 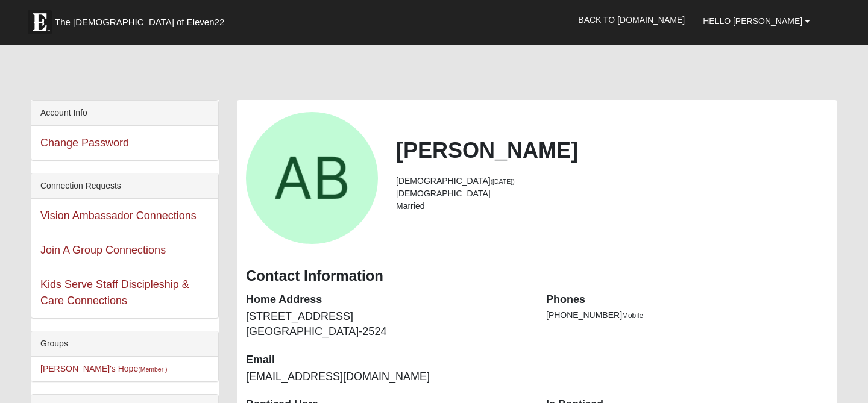 I want to click on a: View Fullsize Photo, so click(x=311, y=178).